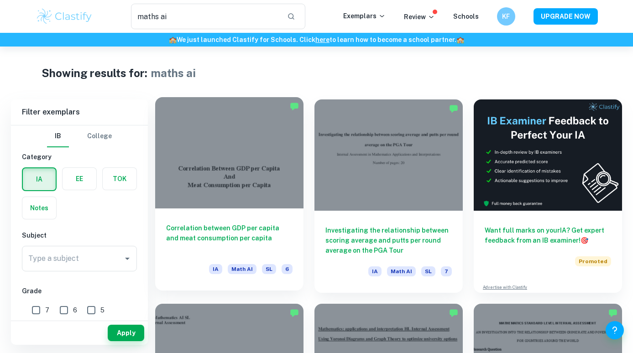 The image size is (633, 353). I want to click on h6: Category, so click(79, 157).